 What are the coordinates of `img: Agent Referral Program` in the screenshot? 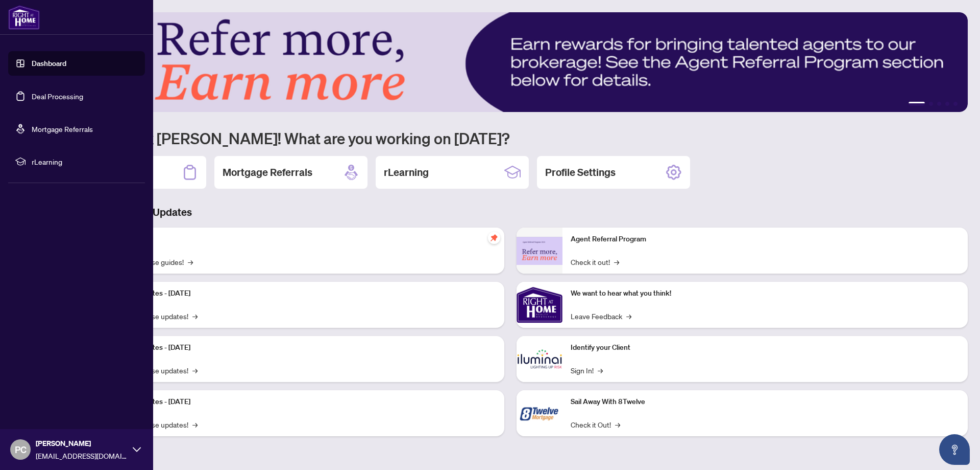 It's located at (539, 250).